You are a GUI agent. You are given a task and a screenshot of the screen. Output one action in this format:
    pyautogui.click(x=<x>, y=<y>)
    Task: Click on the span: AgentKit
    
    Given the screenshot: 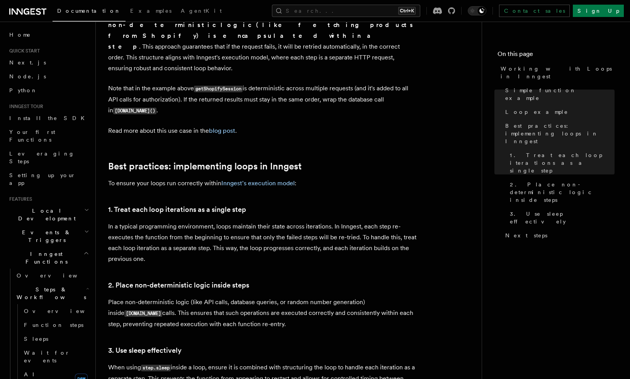 What is the action you would take?
    pyautogui.click(x=201, y=11)
    